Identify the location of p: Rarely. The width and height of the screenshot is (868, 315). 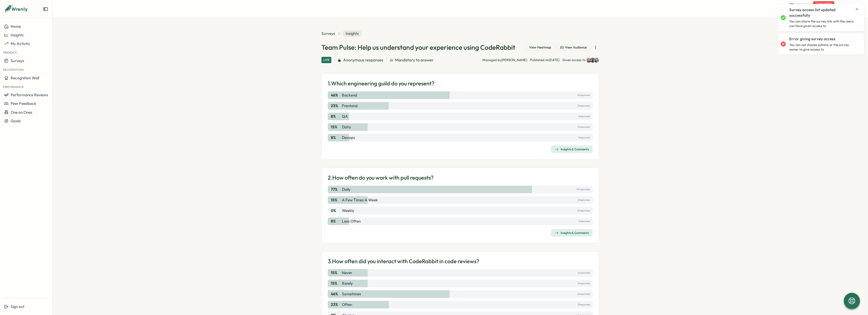
(347, 284).